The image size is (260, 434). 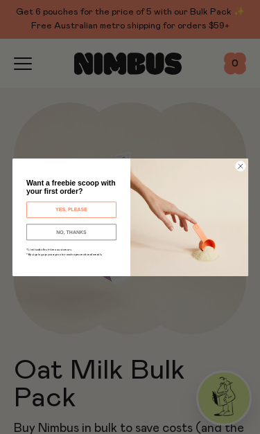 What do you see at coordinates (63, 254) in the screenshot?
I see `span: *By signing up you agree to receive promotional emails` at bounding box center [63, 254].